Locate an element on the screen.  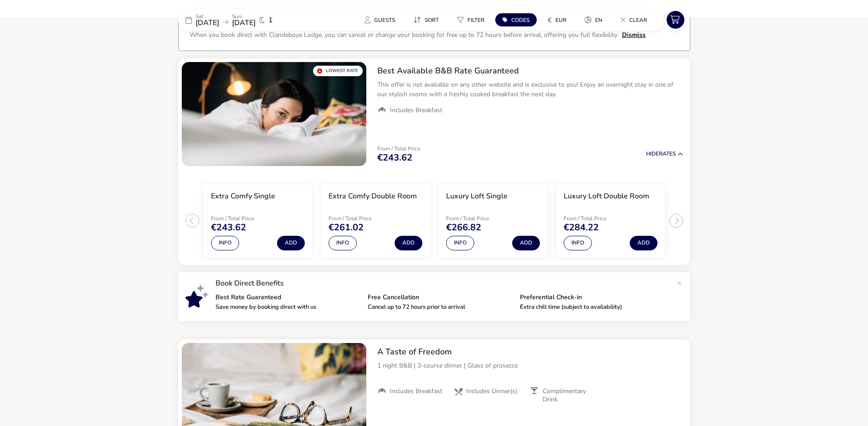
p: Free Cancellation is located at coordinates (441, 297).